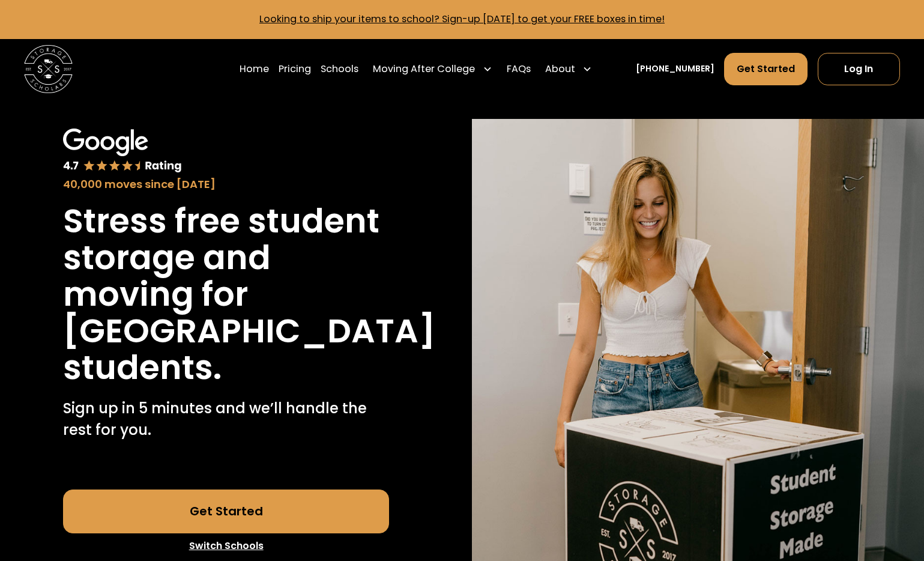 This screenshot has width=924, height=561. I want to click on a: Log In, so click(858, 69).